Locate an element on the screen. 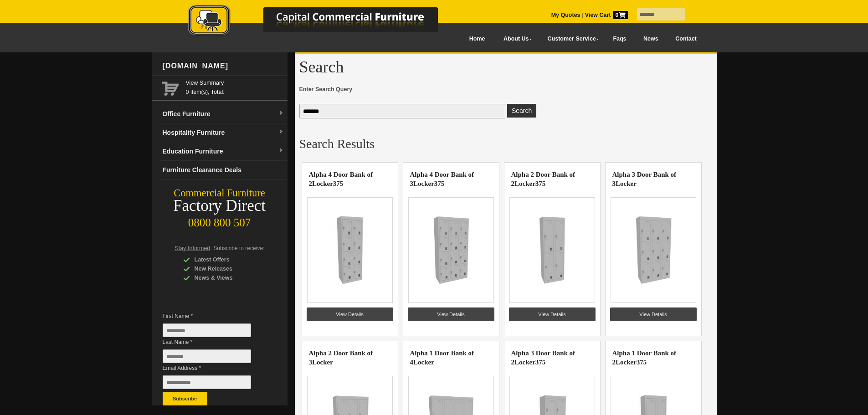  div: News & Views is located at coordinates (227, 278).